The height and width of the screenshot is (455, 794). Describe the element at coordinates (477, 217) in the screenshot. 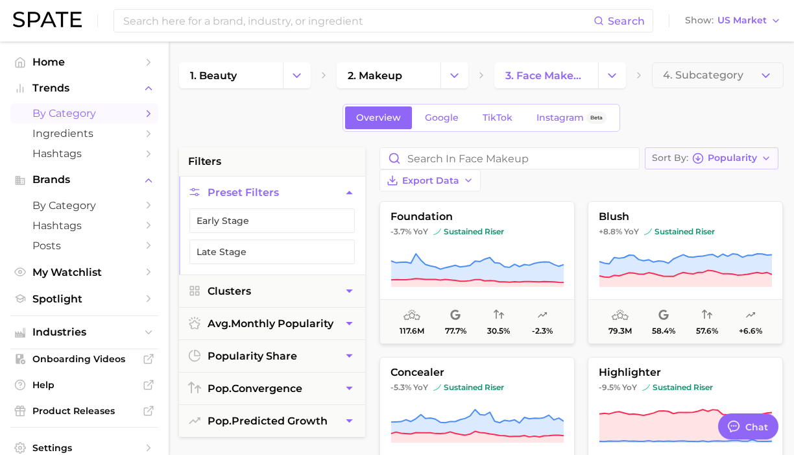

I see `span: foundation` at that location.